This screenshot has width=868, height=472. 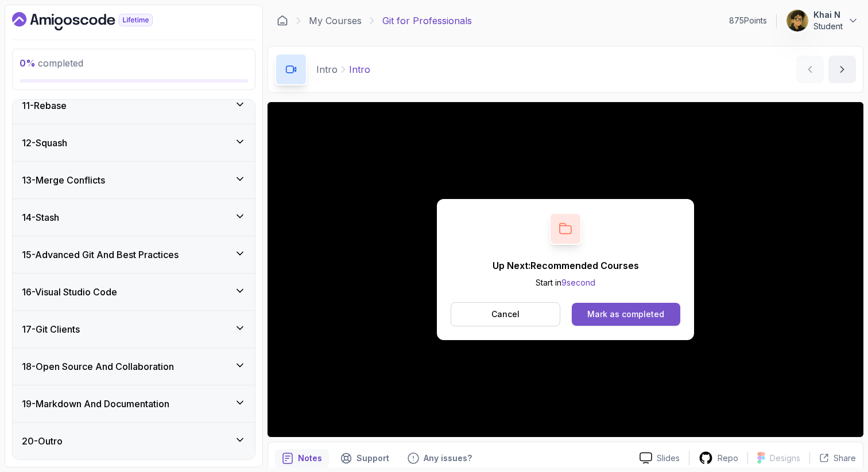 What do you see at coordinates (310, 458) in the screenshot?
I see `p: Notes` at bounding box center [310, 458].